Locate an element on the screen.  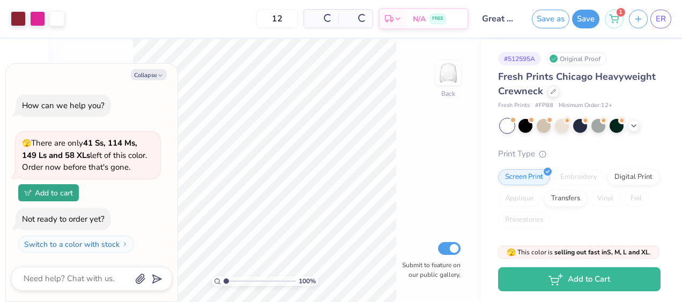
button: Collapse is located at coordinates (149, 75).